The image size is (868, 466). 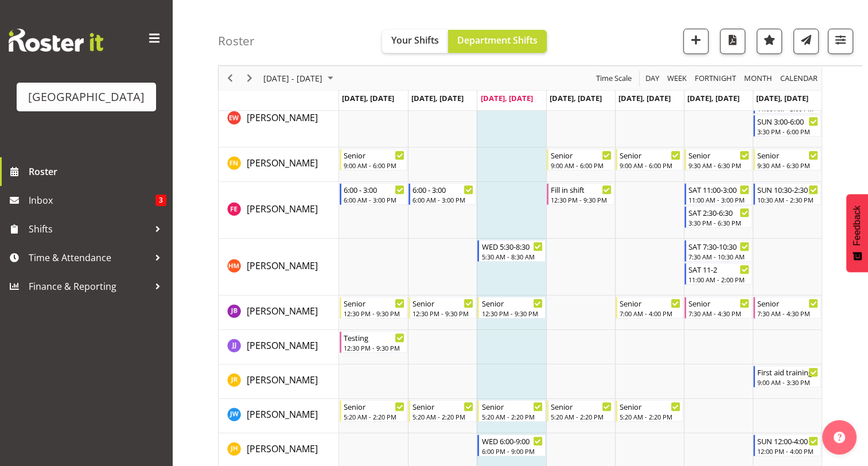 I want to click on button: Feedback - Show survey, so click(x=858, y=233).